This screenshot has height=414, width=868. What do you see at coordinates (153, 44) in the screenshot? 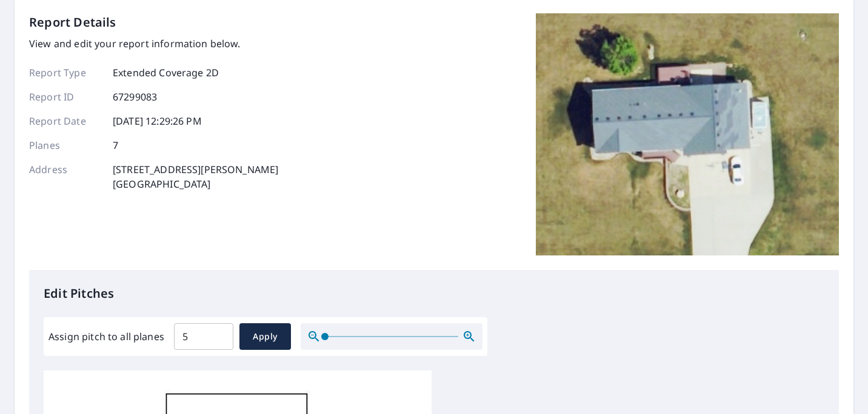
I see `p: View and edit your report information below.` at bounding box center [153, 44].